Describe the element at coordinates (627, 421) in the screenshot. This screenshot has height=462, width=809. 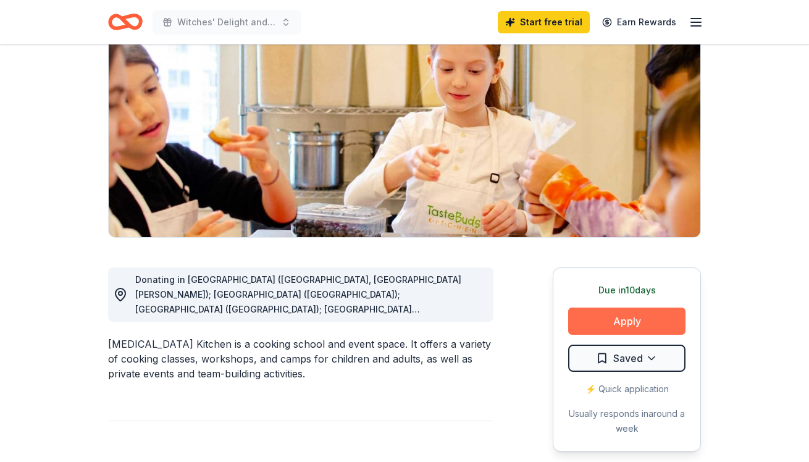
I see `div: Usually responds in around a week` at that location.